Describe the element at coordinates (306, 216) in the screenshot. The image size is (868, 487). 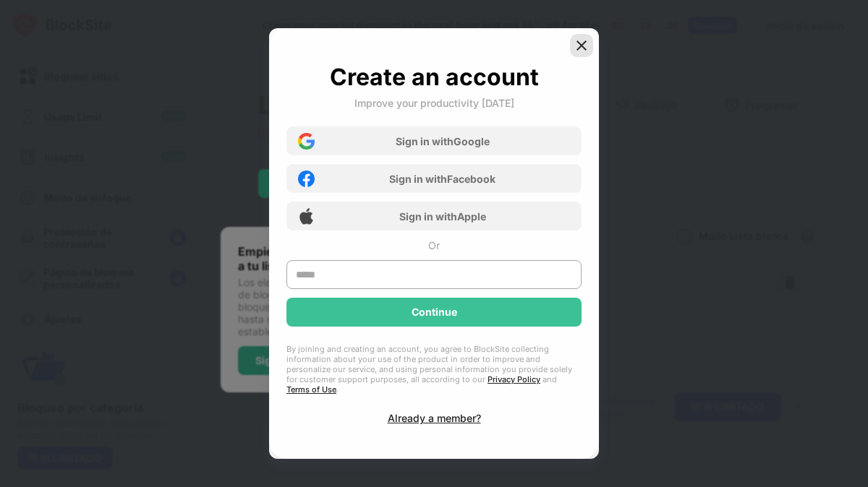
I see `img: apple-icon.png` at that location.